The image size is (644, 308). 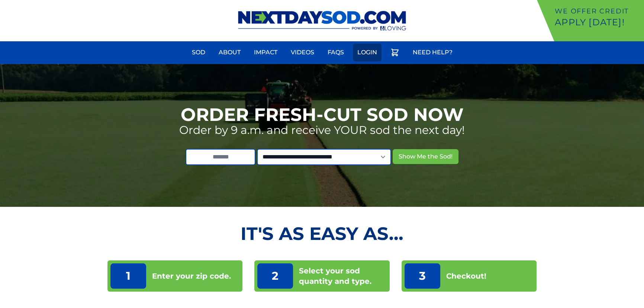 What do you see at coordinates (275, 276) in the screenshot?
I see `p: 2` at bounding box center [275, 276].